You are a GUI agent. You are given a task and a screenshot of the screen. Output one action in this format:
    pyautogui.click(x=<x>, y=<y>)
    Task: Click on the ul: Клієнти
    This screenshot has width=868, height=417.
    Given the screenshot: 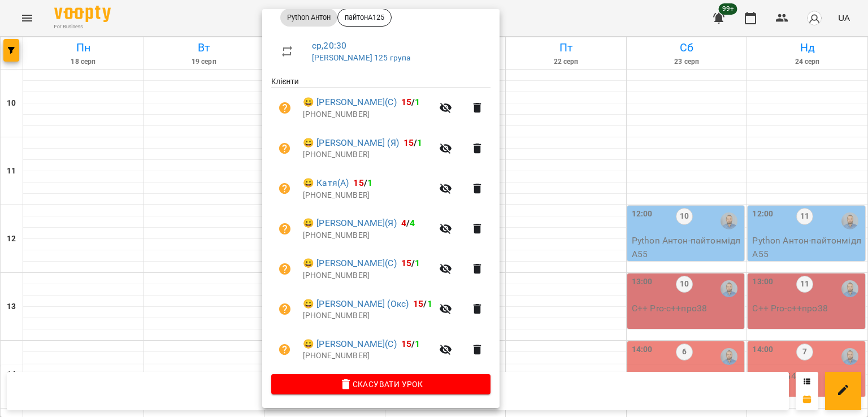 What is the action you would take?
    pyautogui.click(x=381, y=225)
    